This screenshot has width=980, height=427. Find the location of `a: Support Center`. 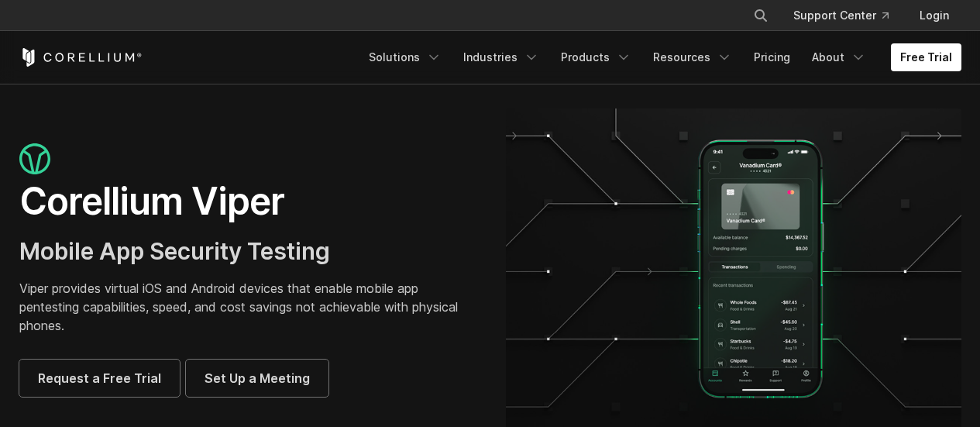

a: Support Center is located at coordinates (840, 16).